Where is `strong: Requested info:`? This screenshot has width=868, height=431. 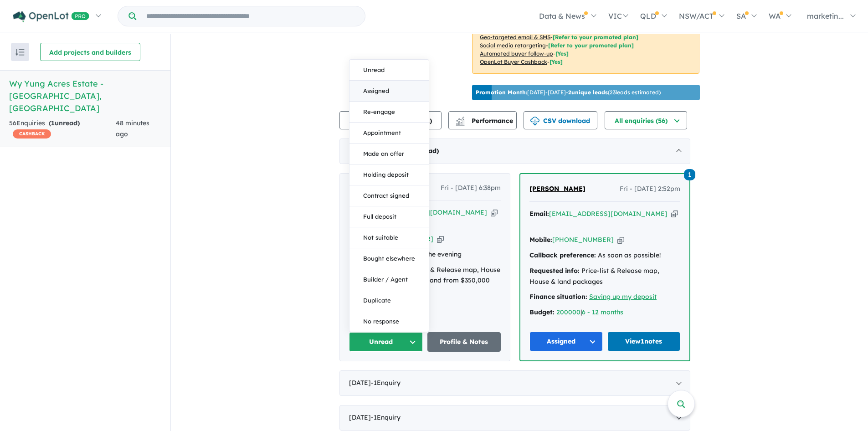
strong: Requested info: is located at coordinates (554, 271).